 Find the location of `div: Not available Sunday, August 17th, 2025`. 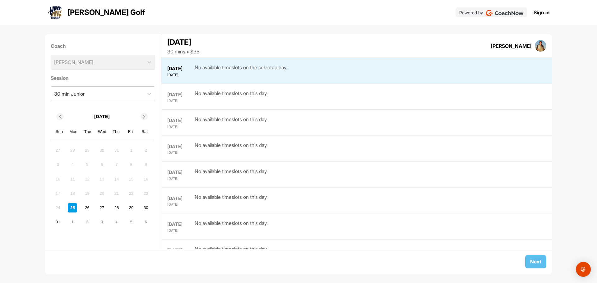

div: Not available Sunday, August 17th, 2025 is located at coordinates (58, 194).